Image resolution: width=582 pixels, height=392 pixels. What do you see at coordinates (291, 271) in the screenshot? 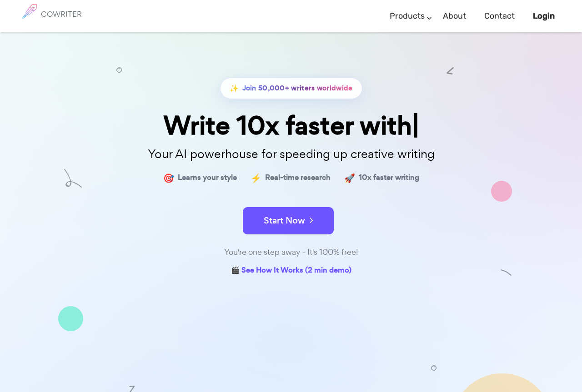
I see `a: 🎬 See How It Works (2 min demo)` at bounding box center [291, 271].